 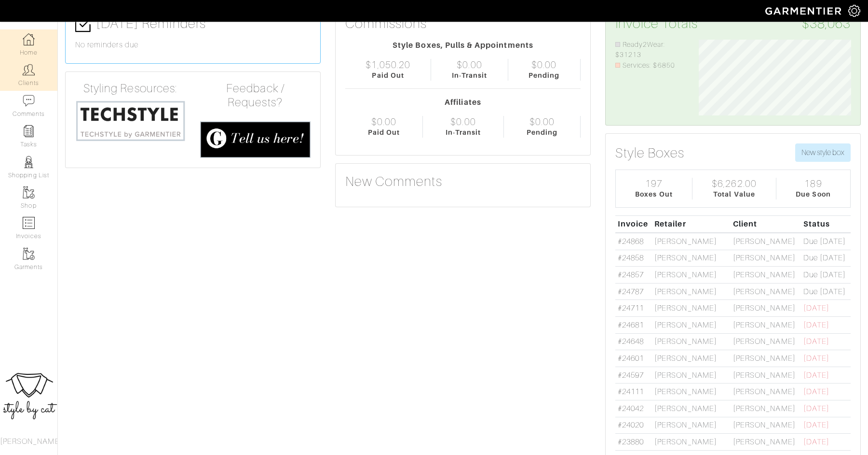 I want to click on div: $6,262.00, so click(x=734, y=183).